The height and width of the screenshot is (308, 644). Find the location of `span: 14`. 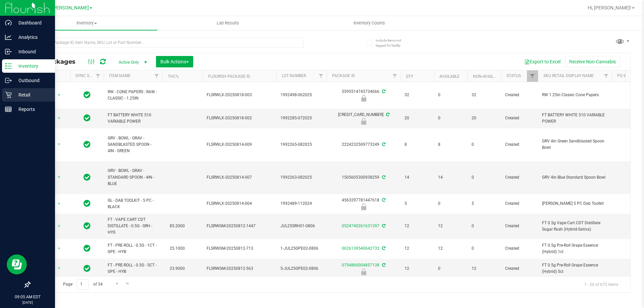

span: 14 is located at coordinates (451, 177).